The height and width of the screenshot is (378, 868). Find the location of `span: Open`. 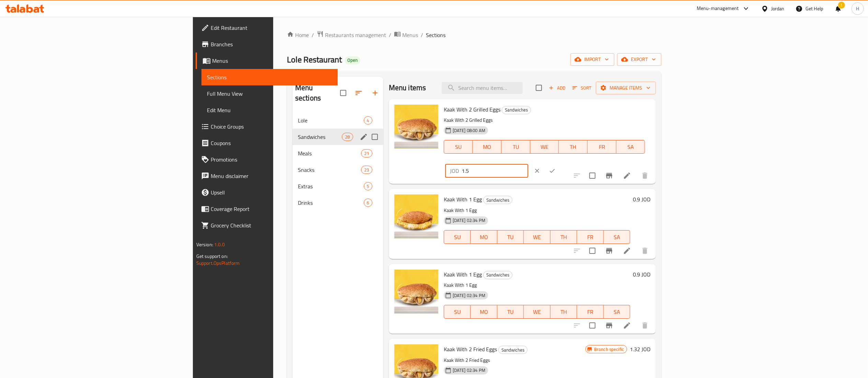

span: Open is located at coordinates (353, 60).